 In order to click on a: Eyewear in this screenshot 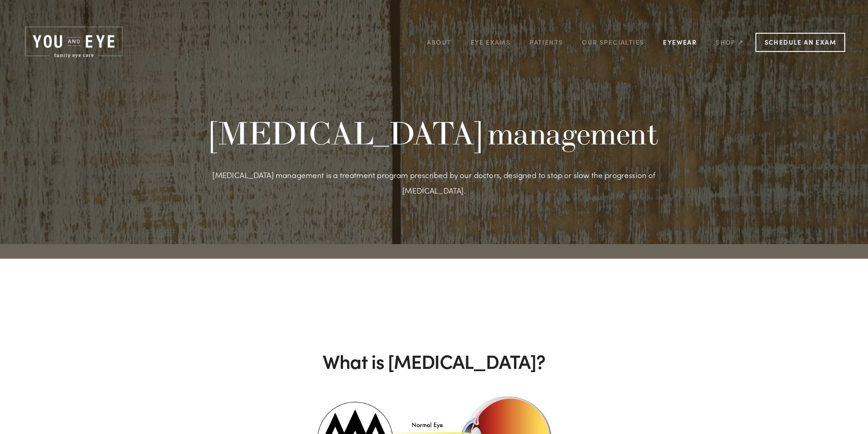, I will do `click(680, 42)`.